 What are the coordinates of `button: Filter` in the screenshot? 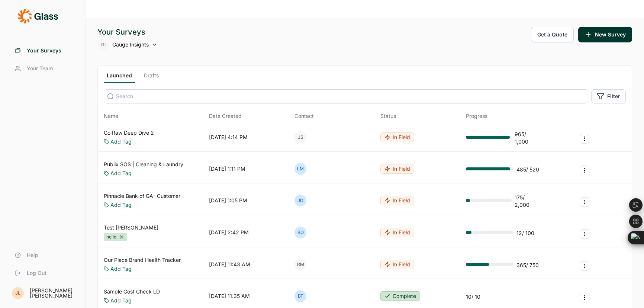 It's located at (608, 96).